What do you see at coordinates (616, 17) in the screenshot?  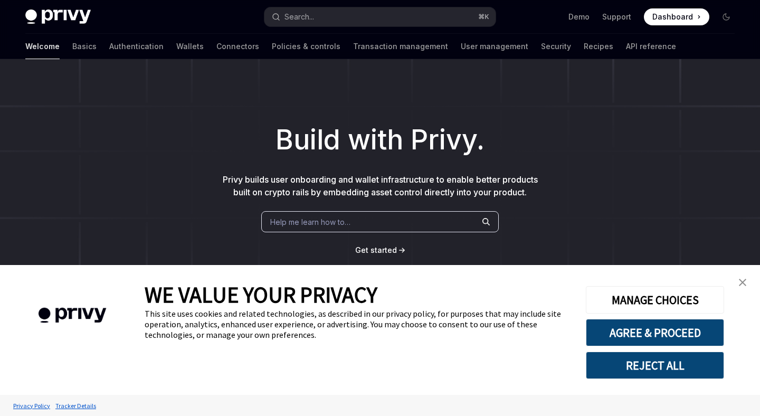 I see `a: Support` at bounding box center [616, 17].